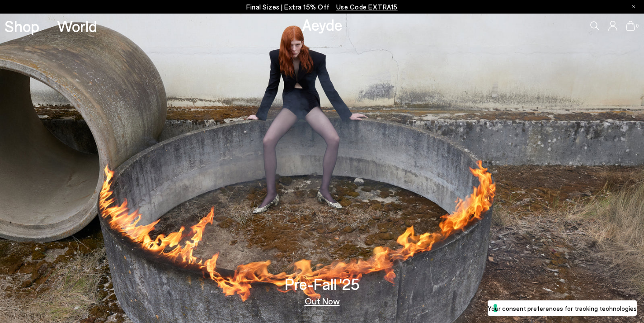 This screenshot has width=644, height=323. I want to click on button: Your consent preferences for tracking technologies, so click(562, 308).